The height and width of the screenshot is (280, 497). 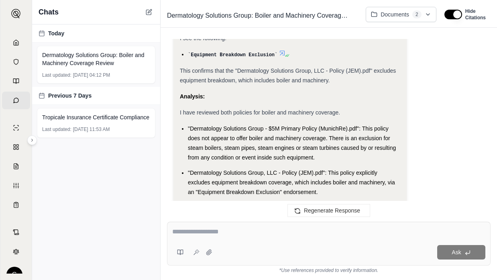 I want to click on a: Claim Coverage, so click(x=16, y=166).